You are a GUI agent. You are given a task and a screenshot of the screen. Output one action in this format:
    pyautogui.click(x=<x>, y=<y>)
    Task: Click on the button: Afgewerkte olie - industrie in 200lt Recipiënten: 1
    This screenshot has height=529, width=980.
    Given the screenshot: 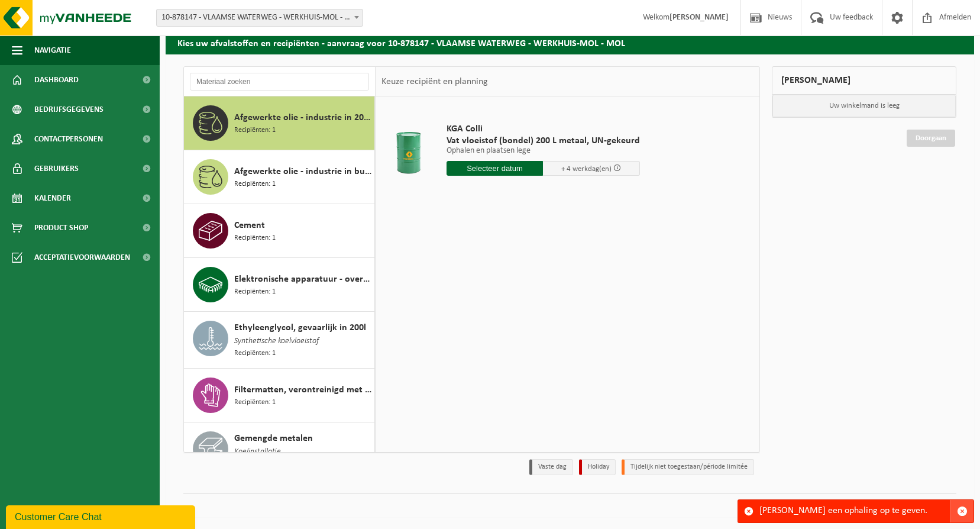 What is the action you would take?
    pyautogui.click(x=279, y=123)
    